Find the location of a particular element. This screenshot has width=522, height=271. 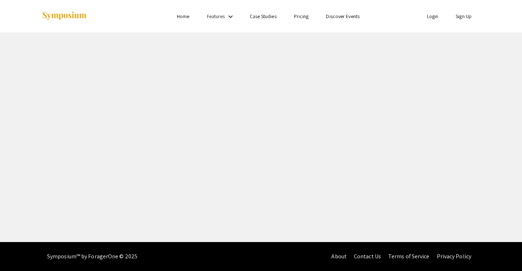

a: About is located at coordinates (339, 256).